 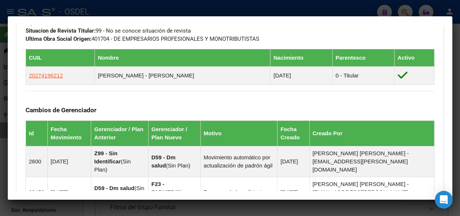 What do you see at coordinates (293, 133) in the screenshot?
I see `th: Fecha Creado` at bounding box center [293, 133].